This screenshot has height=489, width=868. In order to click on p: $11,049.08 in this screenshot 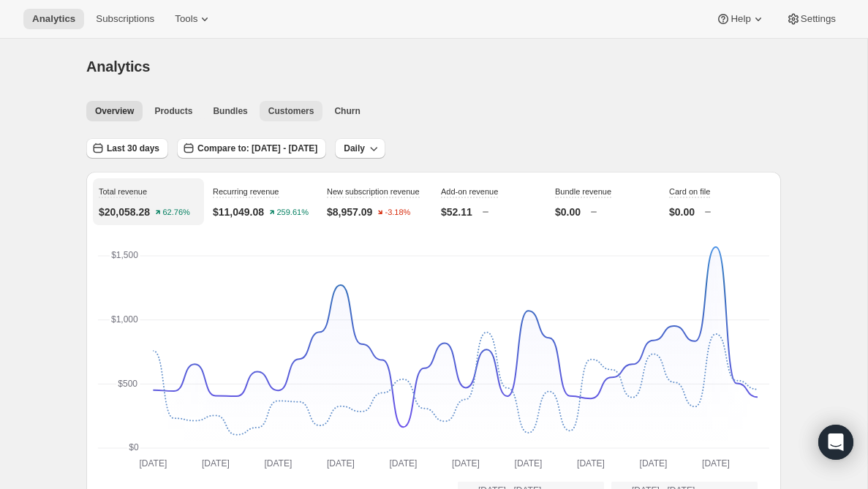, I will do `click(238, 212)`.